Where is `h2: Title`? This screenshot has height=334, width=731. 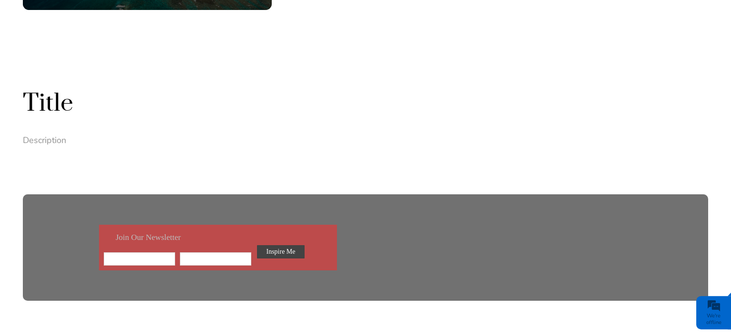
h2: Title is located at coordinates (365, 103).